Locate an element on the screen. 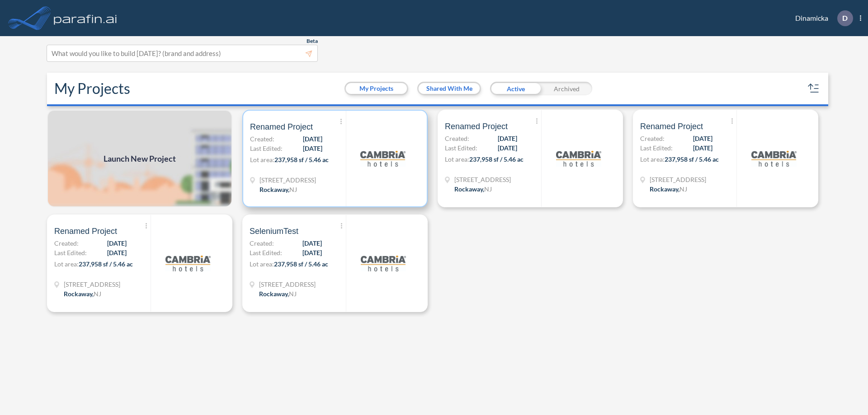  img: add is located at coordinates (140, 159).